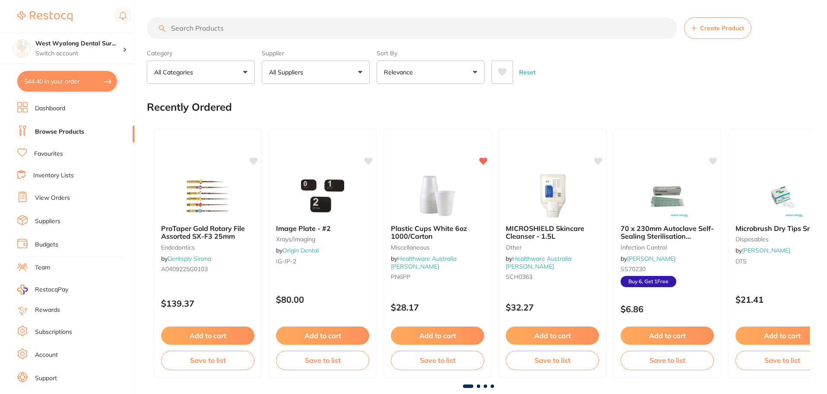 This screenshot has width=827, height=394. I want to click on a: Restocq Logo, so click(45, 16).